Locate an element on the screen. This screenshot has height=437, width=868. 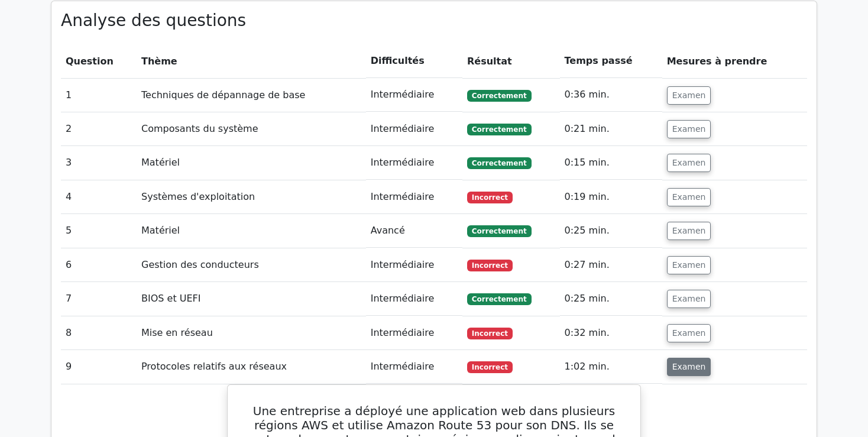
td: 8 is located at coordinates (99, 334).